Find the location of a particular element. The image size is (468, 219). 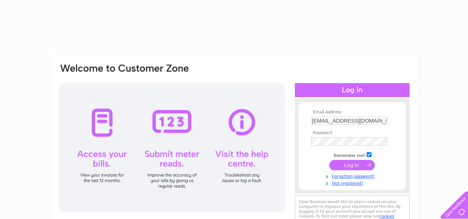

input: Submit is located at coordinates (352, 165).